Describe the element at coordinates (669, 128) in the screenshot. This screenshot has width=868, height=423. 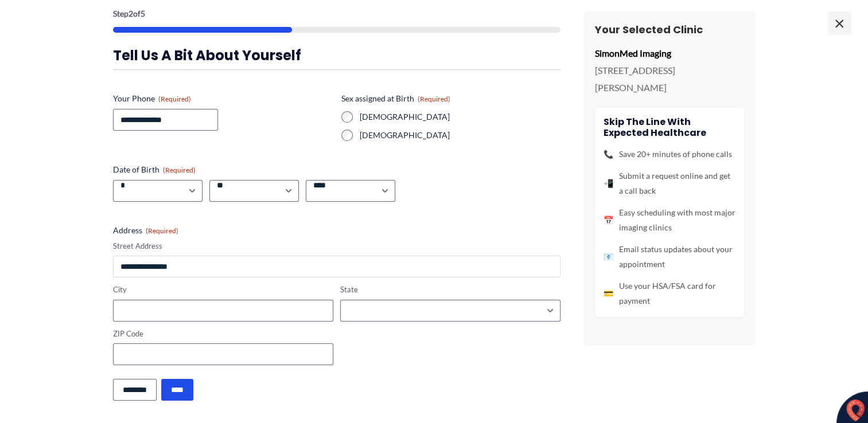
I see `h4: Skip the line with Expected Healthcare` at that location.